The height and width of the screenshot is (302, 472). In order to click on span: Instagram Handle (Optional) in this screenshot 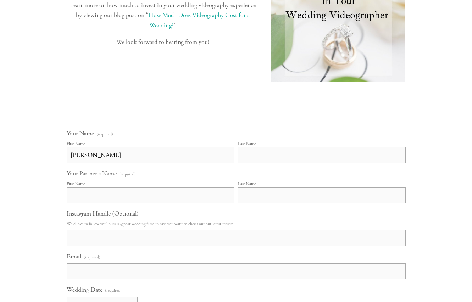, I will do `click(102, 213)`.